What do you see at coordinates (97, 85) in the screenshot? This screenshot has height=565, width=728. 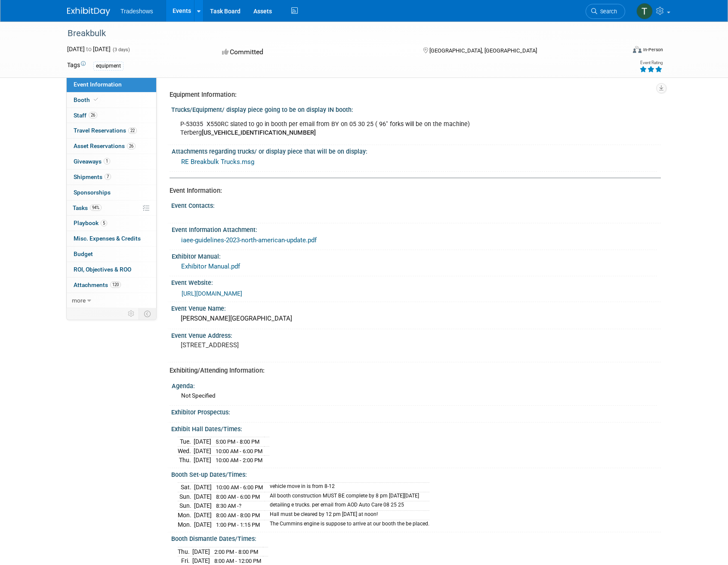 I see `span: Event Information` at bounding box center [97, 85].